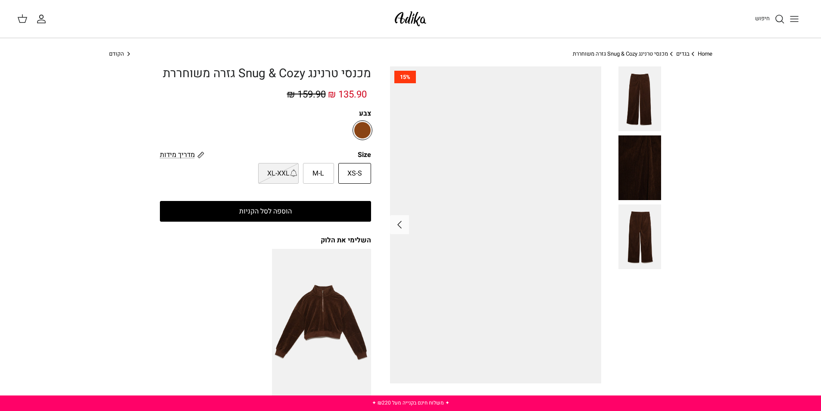 This screenshot has height=411, width=821. What do you see at coordinates (620, 53) in the screenshot?
I see `a: מכנסי טרנינג Snug & Cozy גזרה משוחררת` at bounding box center [620, 53].